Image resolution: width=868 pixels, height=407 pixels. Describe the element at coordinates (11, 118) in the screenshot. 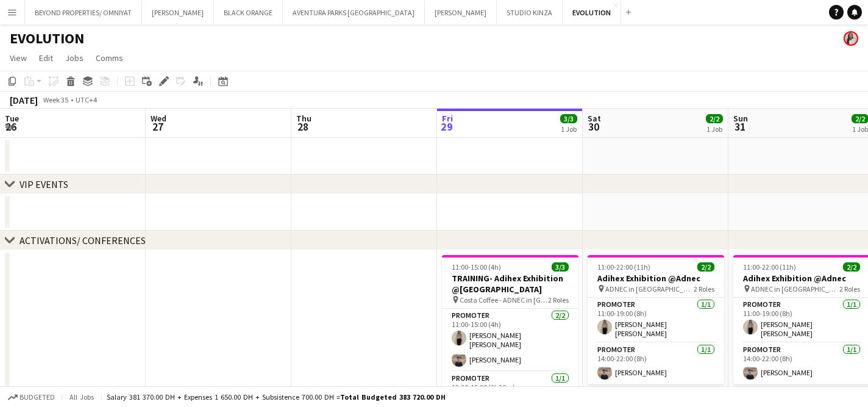

I see `span: Tue` at that location.